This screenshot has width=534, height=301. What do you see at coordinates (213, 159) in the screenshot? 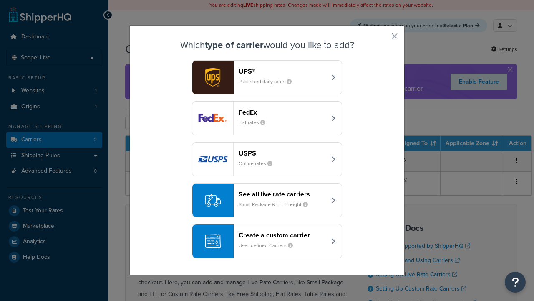
I see `img: usps logo` at bounding box center [213, 159].